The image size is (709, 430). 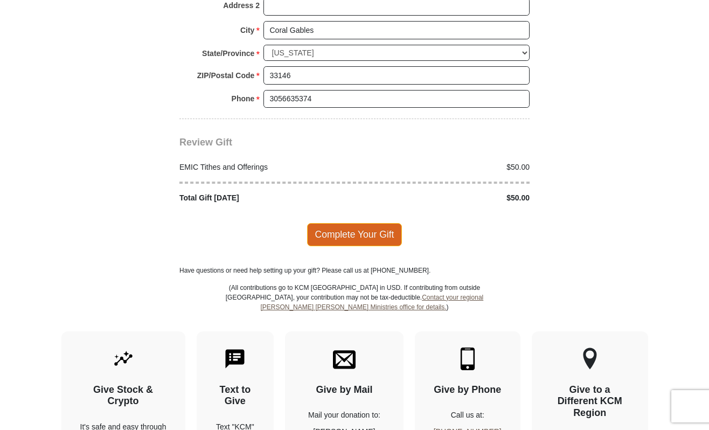 What do you see at coordinates (590, 359) in the screenshot?
I see `img: other-region` at bounding box center [590, 359].